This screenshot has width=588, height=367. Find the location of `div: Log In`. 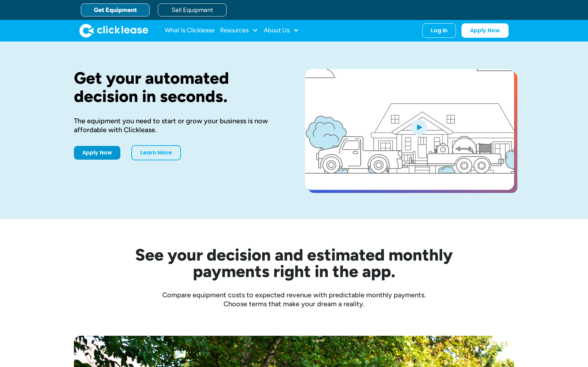

div: Log In is located at coordinates (439, 30).